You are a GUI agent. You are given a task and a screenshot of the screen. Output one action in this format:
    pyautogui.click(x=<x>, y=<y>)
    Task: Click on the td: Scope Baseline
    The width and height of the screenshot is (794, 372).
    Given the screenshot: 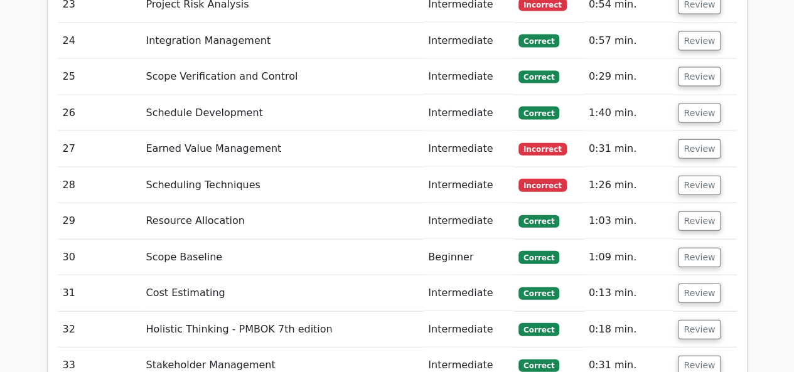 What is the action you would take?
    pyautogui.click(x=282, y=257)
    